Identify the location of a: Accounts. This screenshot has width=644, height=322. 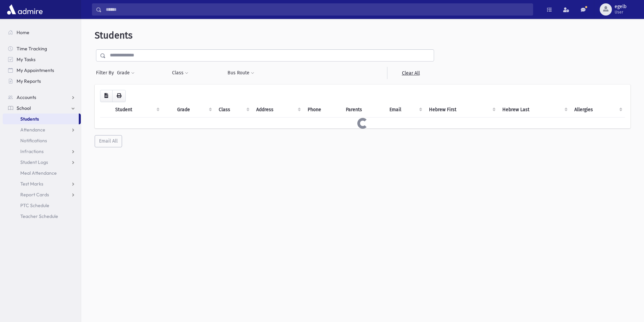
(41, 97).